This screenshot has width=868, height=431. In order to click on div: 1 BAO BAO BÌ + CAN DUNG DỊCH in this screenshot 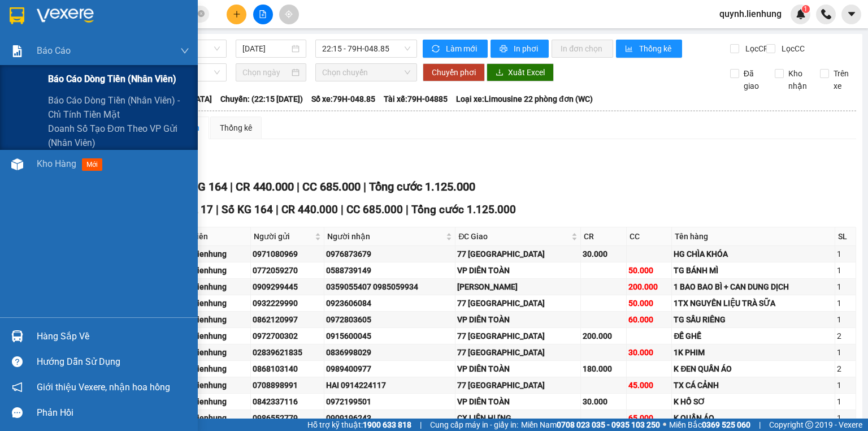, I will do `click(753, 286)`.